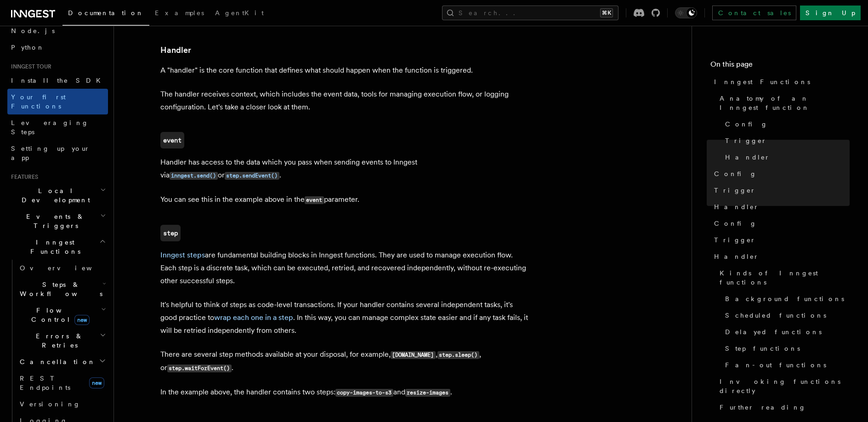 This screenshot has width=868, height=422. I want to click on span: Examples, so click(180, 13).